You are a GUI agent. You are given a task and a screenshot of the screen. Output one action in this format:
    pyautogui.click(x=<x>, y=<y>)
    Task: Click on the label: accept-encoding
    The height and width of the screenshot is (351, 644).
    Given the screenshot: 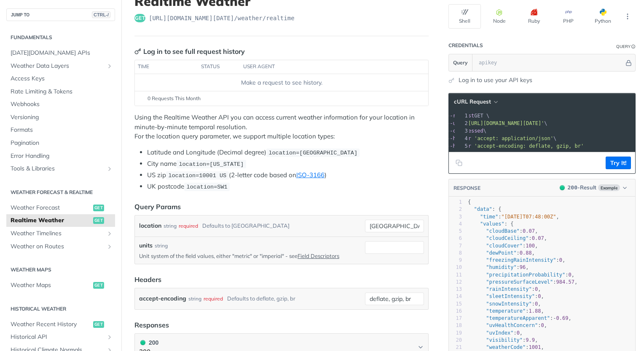 What is the action you would take?
    pyautogui.click(x=162, y=299)
    